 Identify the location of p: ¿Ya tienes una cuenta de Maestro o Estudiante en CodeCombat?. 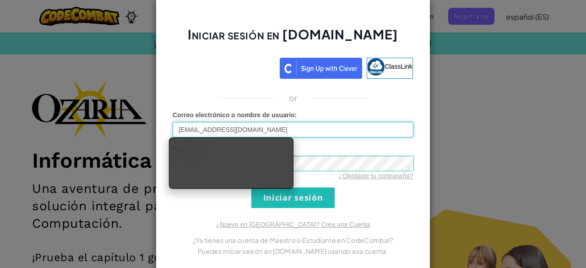
(293, 240).